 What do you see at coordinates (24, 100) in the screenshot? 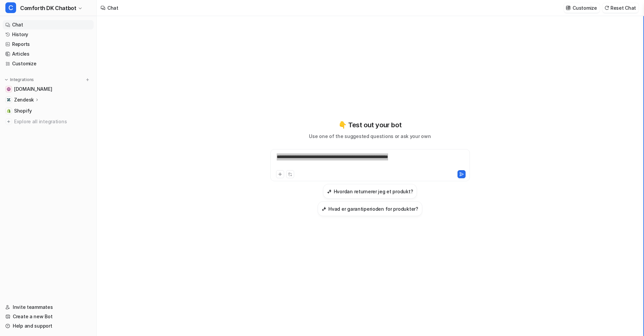
I see `p: Zendesk` at bounding box center [24, 100].